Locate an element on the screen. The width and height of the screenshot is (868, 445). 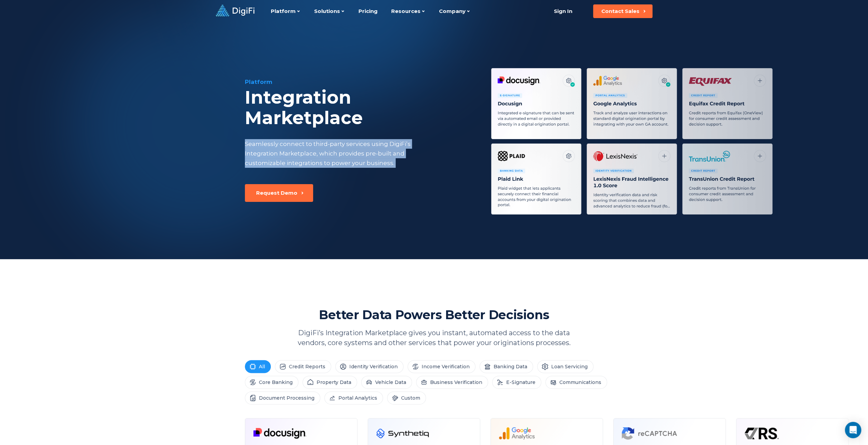
p: DigiFi’s Integration Marketplace gives you instant, automated access to the data vendors, core sy... is located at coordinates (434, 338).